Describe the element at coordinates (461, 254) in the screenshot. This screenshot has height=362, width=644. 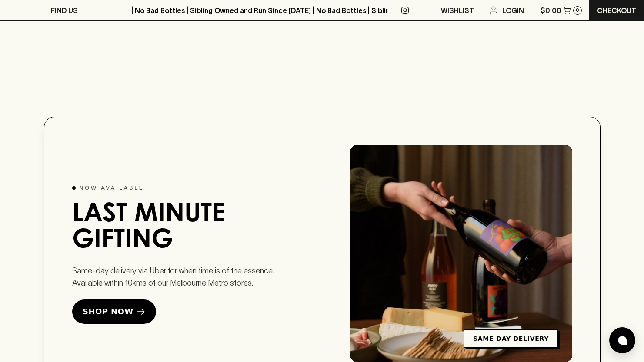
I see `a: Premium Wine Same-Day Delivery` at that location.